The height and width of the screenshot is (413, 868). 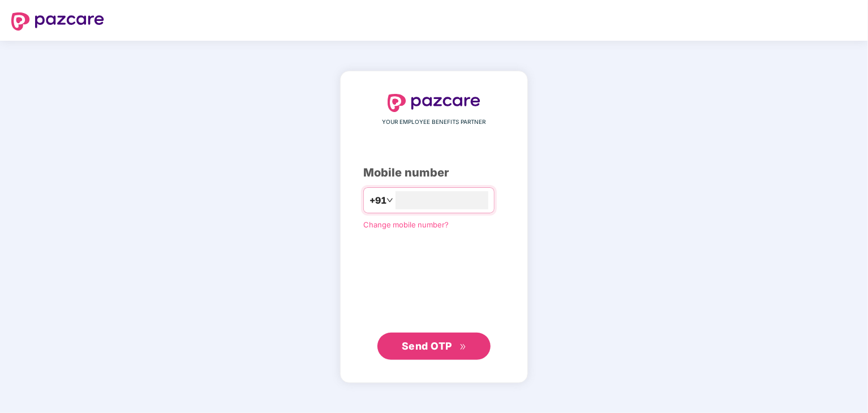 What do you see at coordinates (426, 346) in the screenshot?
I see `span: Send OTP` at bounding box center [426, 346].